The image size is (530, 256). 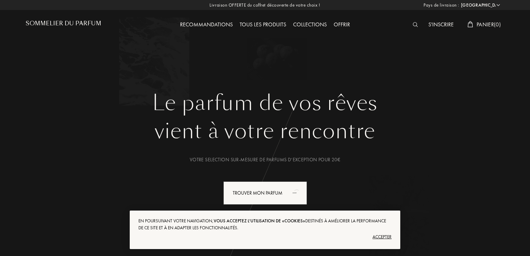 I want to click on div: Votre selection sur-mesure de parfums d’exception pour 20€, so click(x=265, y=160).